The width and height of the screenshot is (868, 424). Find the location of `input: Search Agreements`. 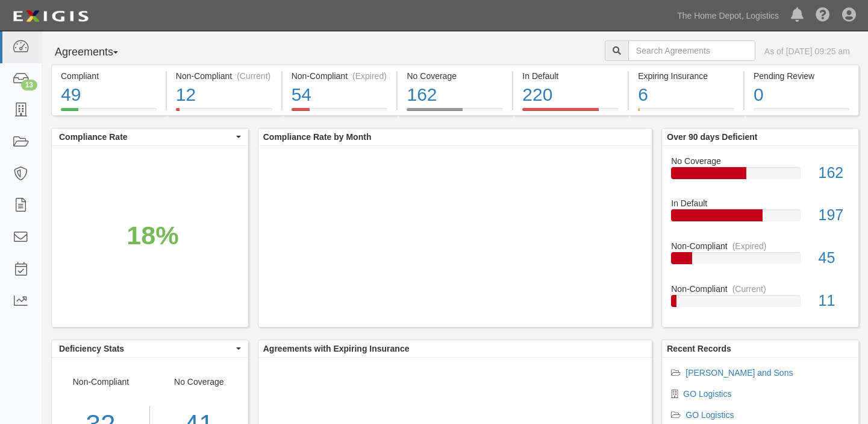

input: Search Agreements is located at coordinates (691, 51).